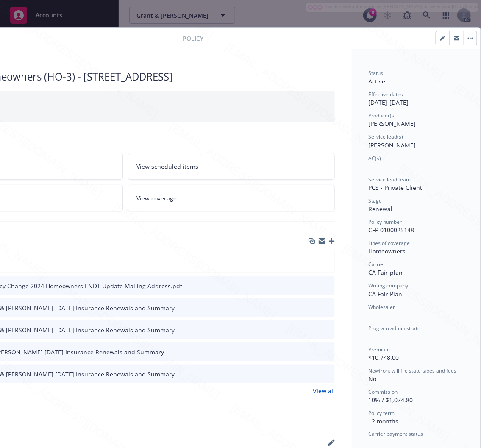 This screenshot has width=481, height=448. I want to click on span: Producer(s), so click(382, 115).